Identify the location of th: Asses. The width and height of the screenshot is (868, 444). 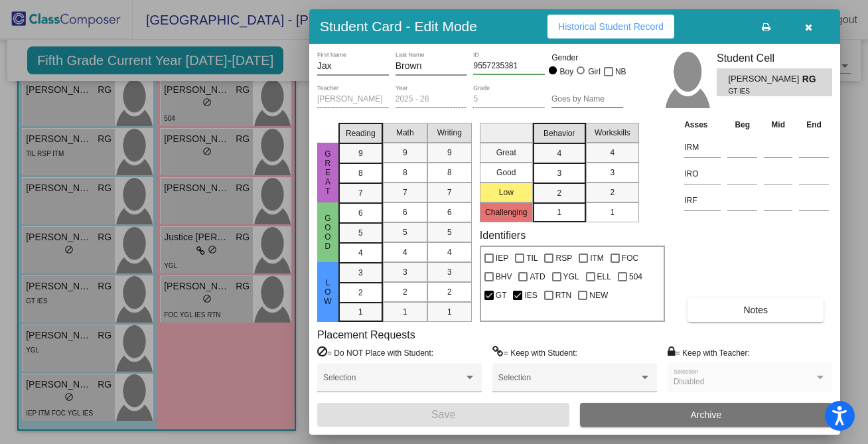
(702, 125).